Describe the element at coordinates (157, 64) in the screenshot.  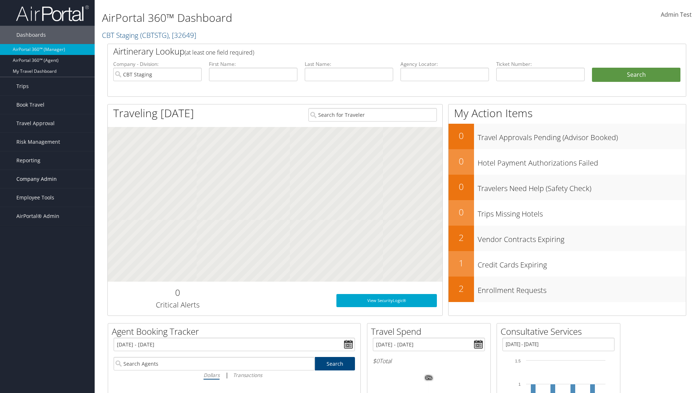
I see `label: Company - Division:` at that location.